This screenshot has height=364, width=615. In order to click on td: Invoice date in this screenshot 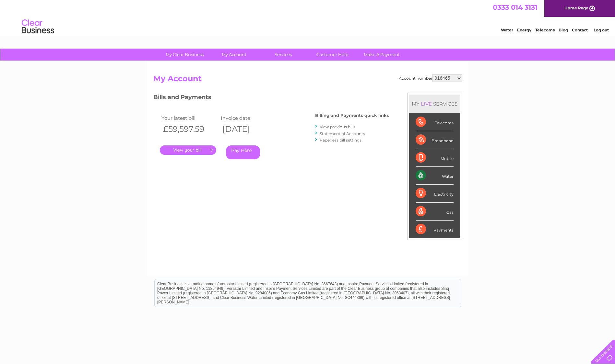, I will do `click(249, 118)`.